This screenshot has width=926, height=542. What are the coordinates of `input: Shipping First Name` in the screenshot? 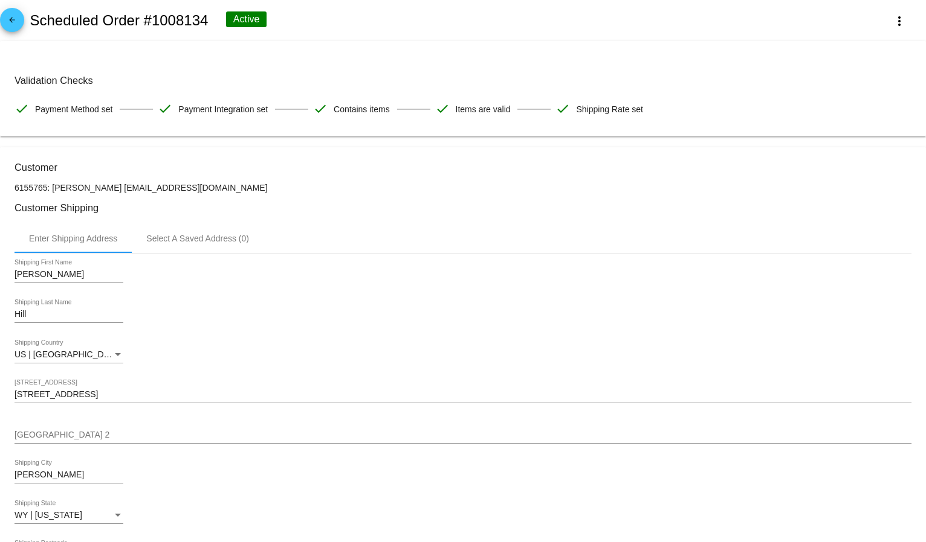 It's located at (69, 275).